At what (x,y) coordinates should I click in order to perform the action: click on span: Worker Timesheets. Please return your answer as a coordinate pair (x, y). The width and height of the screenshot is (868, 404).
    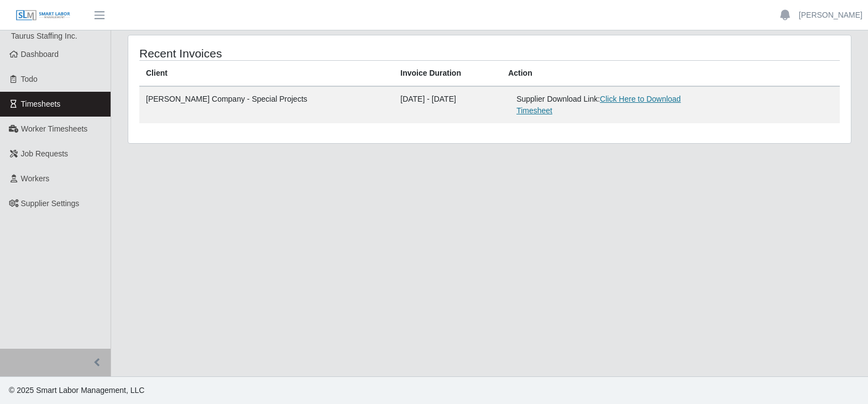
    Looking at the image, I should click on (54, 129).